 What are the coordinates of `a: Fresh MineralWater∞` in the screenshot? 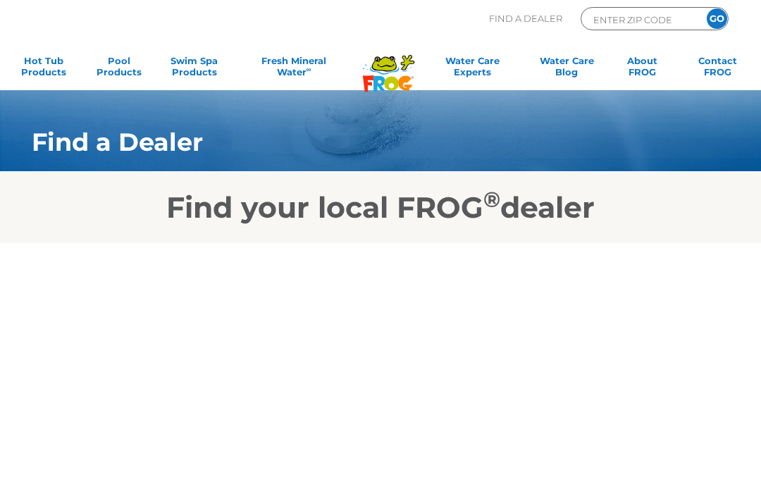 It's located at (294, 69).